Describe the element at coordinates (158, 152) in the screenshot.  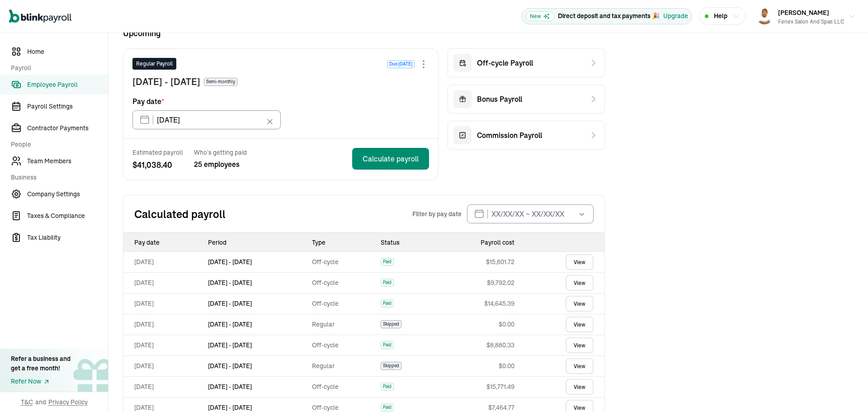
I see `span: Estimated payroll` at that location.